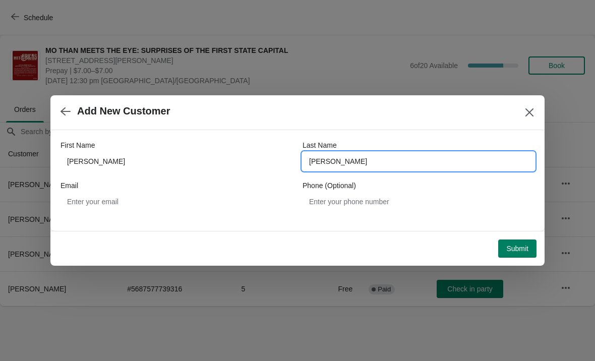 The image size is (595, 361). Describe the element at coordinates (329, 186) in the screenshot. I see `label: Phone (Optional)` at that location.